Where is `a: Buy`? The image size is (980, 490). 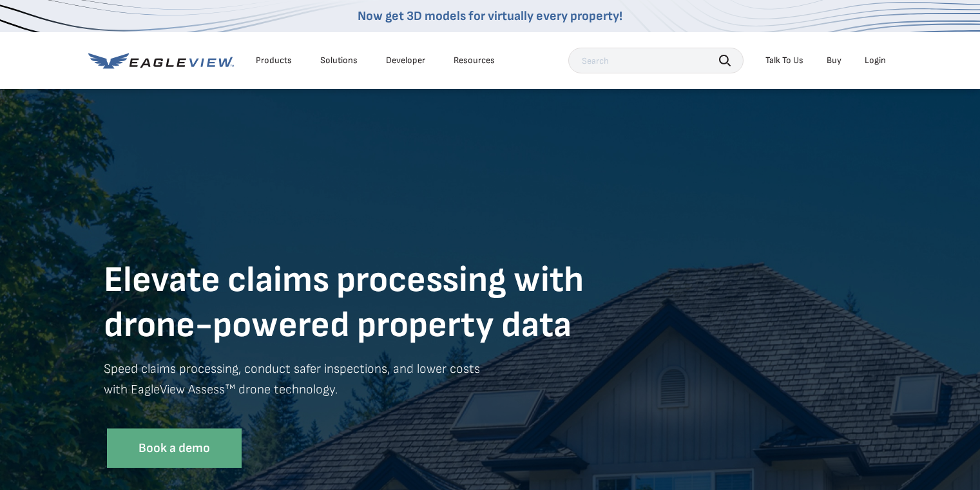 a: Buy is located at coordinates (833, 61).